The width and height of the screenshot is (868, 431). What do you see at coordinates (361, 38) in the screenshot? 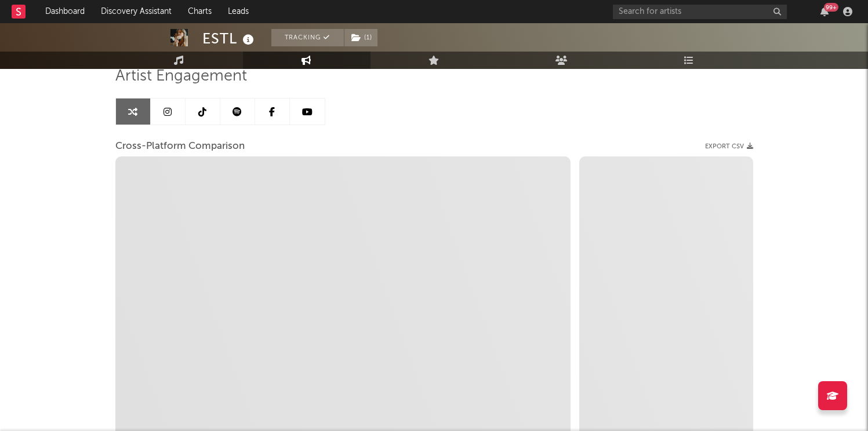
I see `button: (1)` at bounding box center [361, 38].